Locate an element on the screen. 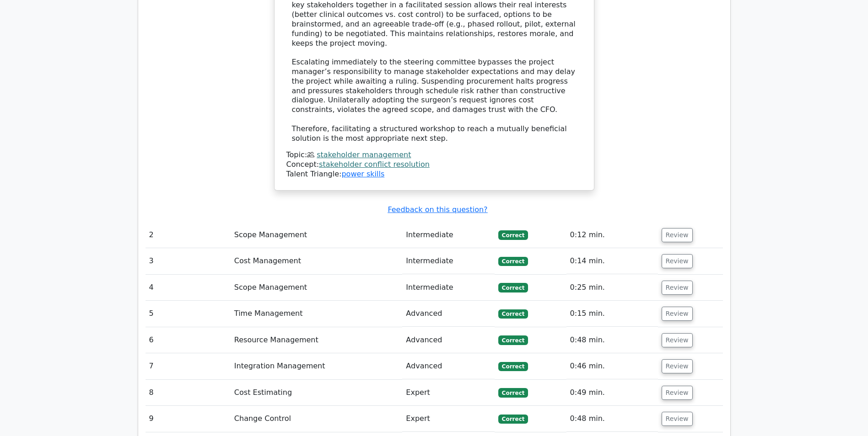  td: Cost Management is located at coordinates (316, 261).